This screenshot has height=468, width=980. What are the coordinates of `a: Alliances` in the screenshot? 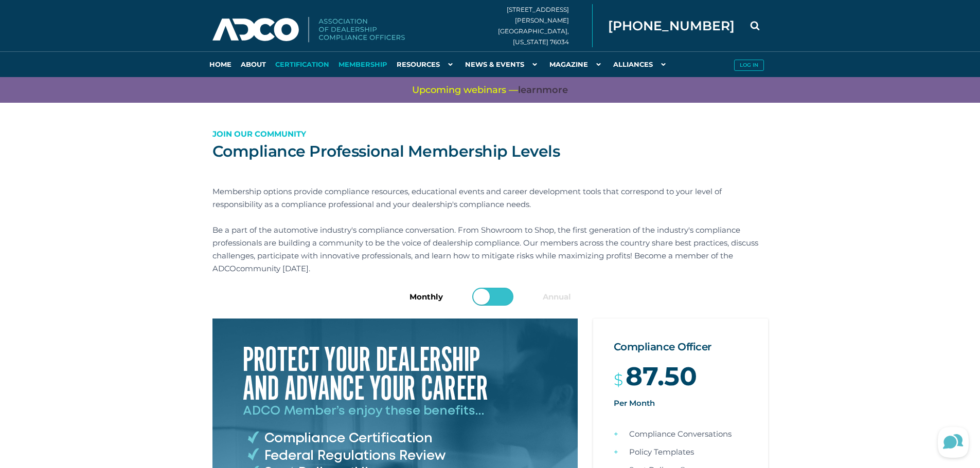 It's located at (641, 64).